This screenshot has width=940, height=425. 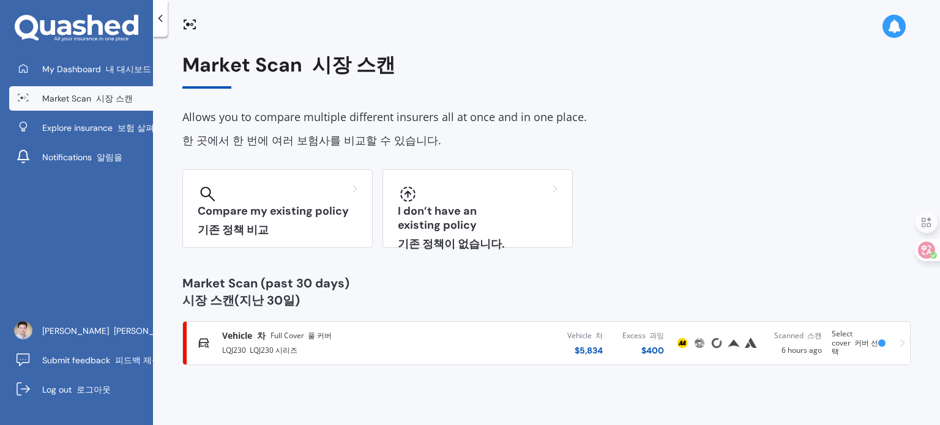 I want to click on img: AA, so click(x=682, y=343).